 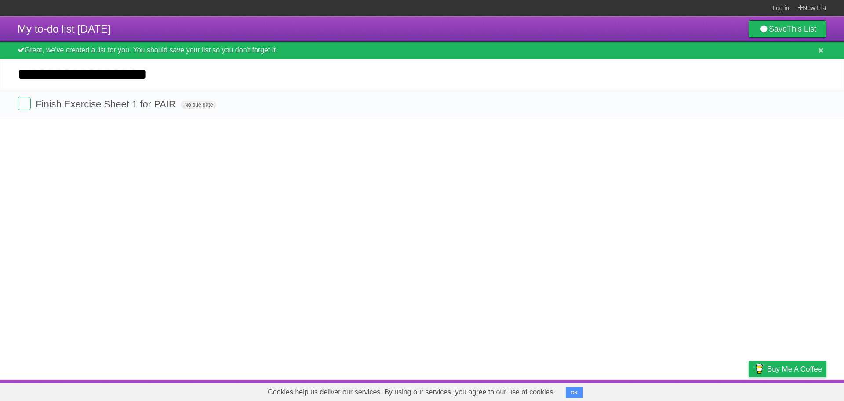 What do you see at coordinates (198, 105) in the screenshot?
I see `span: No due date` at bounding box center [198, 105].